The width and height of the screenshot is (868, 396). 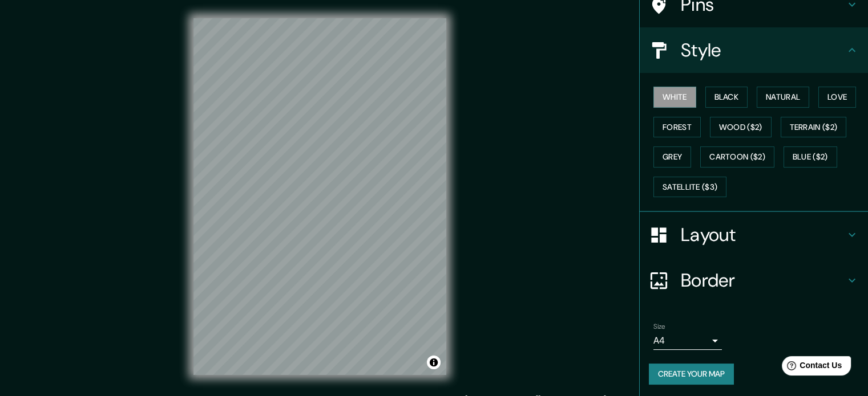 What do you see at coordinates (754, 50) in the screenshot?
I see `div: Style` at bounding box center [754, 50].